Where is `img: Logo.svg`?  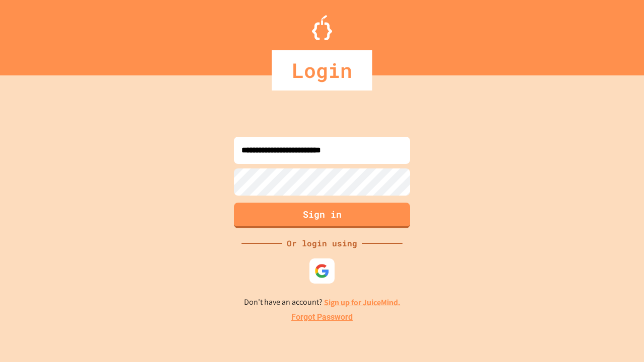 img: Logo.svg is located at coordinates (322, 28).